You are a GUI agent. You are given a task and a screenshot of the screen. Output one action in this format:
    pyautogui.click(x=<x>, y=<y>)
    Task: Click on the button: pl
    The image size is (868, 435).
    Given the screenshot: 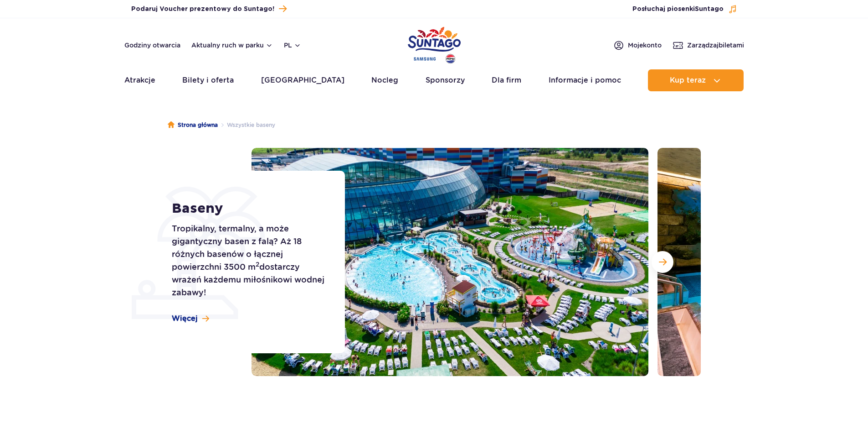 What is the action you would take?
    pyautogui.click(x=293, y=45)
    